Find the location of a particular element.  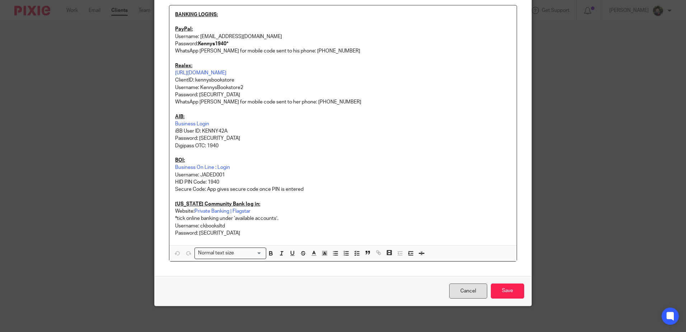

a: Cancel is located at coordinates (468, 291).